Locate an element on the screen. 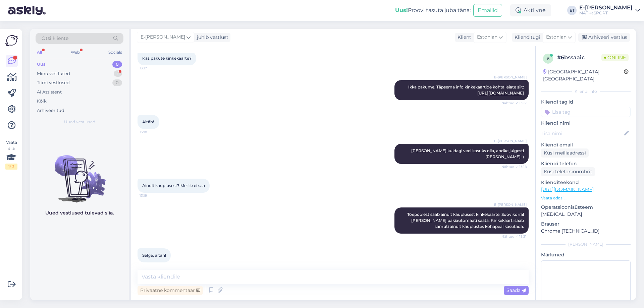 The height and width of the screenshot is (308, 644). input: Lisa tag is located at coordinates (586, 112).